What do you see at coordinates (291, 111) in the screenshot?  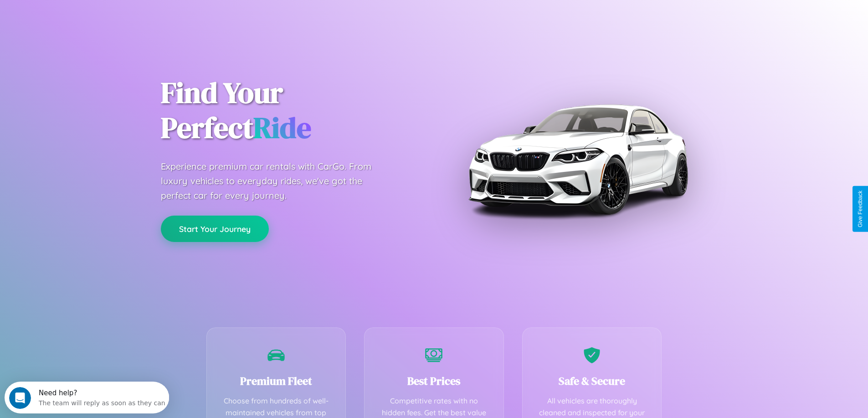 I see `h1: Find Your Perfect` at bounding box center [291, 111].